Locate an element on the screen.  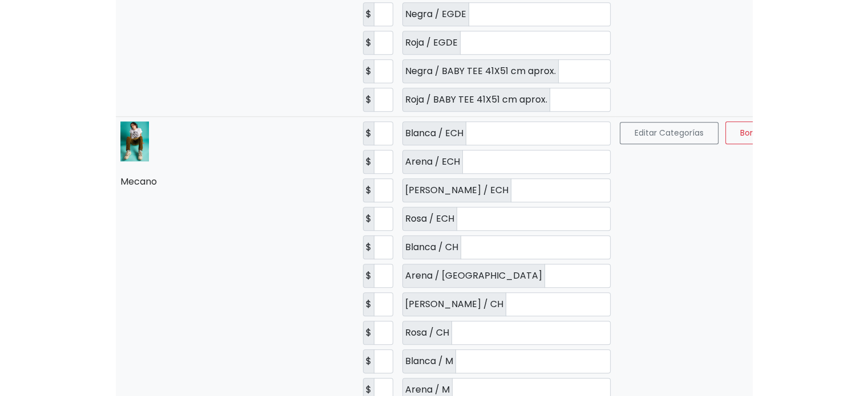
a: Mecano is located at coordinates (139, 181).